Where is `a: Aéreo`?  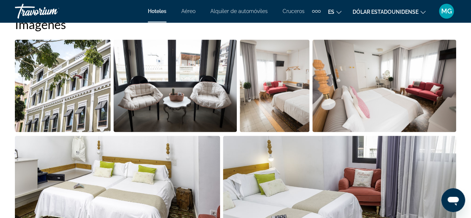
a: Aéreo is located at coordinates (188, 11).